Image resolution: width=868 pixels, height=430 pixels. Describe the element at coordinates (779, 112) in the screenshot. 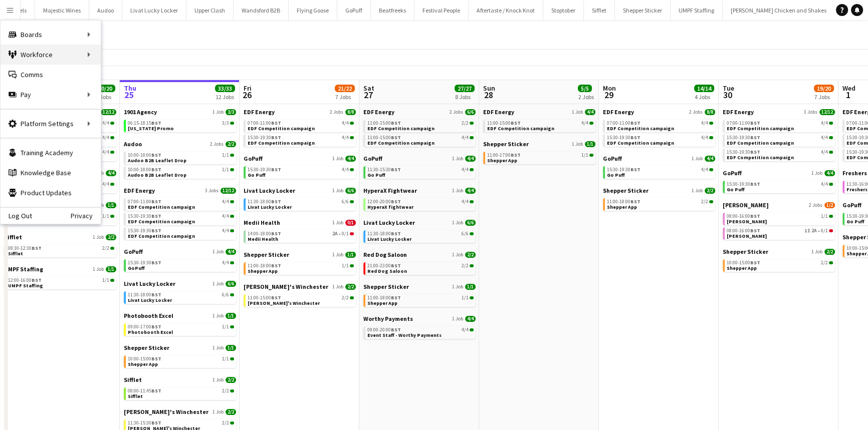

I see `a: EDF Energy3 Jobs12/12` at that location.